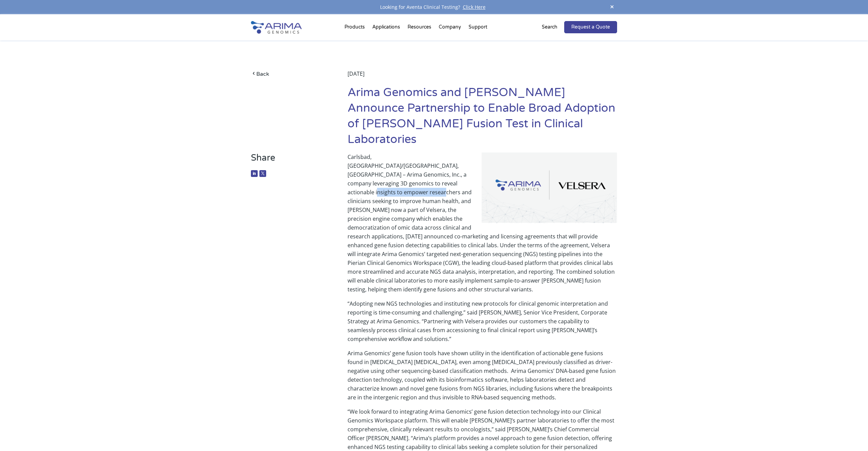 The image size is (868, 451). Describe the element at coordinates (591, 27) in the screenshot. I see `a: Request a Quote` at that location.